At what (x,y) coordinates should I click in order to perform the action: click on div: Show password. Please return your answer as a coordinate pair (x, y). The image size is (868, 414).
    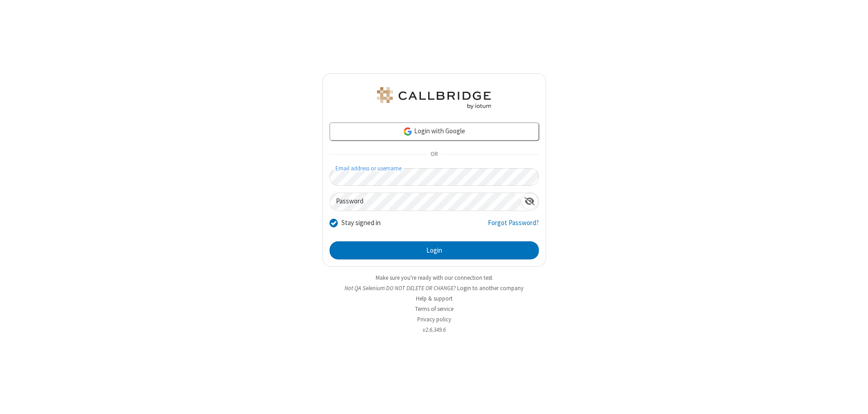
    Looking at the image, I should click on (529, 201).